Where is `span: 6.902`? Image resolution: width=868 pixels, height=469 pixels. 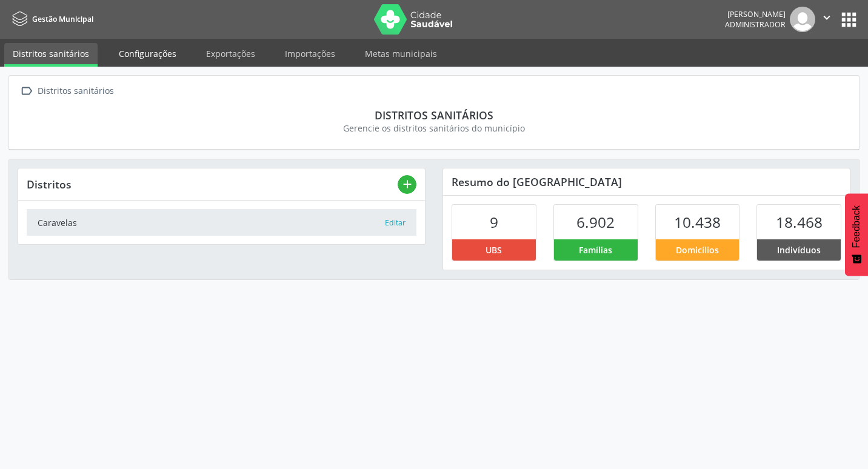
span: 6.902 is located at coordinates (596, 222).